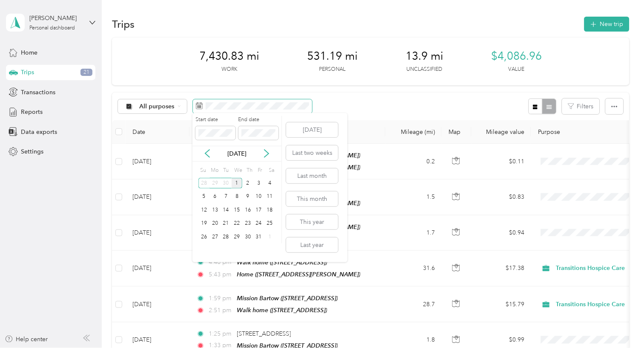  Describe the element at coordinates (425, 70) in the screenshot. I see `p: Unclassified` at that location.